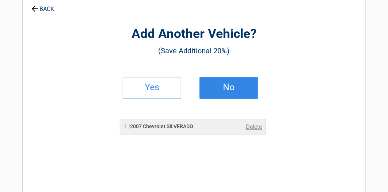 The image size is (388, 192). I want to click on h3: (Save Additional 20%), so click(194, 51).